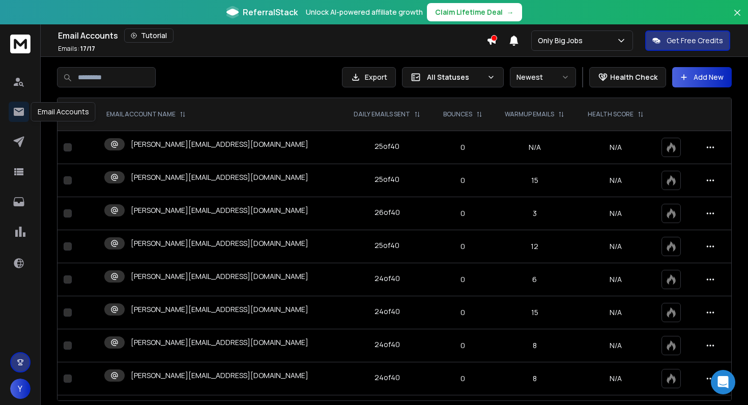 This screenshot has height=405, width=748. Describe the element at coordinates (387, 213) in the screenshot. I see `div: 26 of 40` at that location.